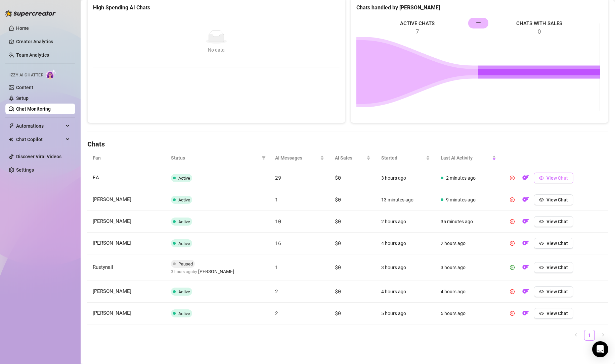 The height and width of the screenshot is (364, 615). What do you see at coordinates (468, 158) in the screenshot?
I see `th: Last AI Activity` at bounding box center [468, 158].